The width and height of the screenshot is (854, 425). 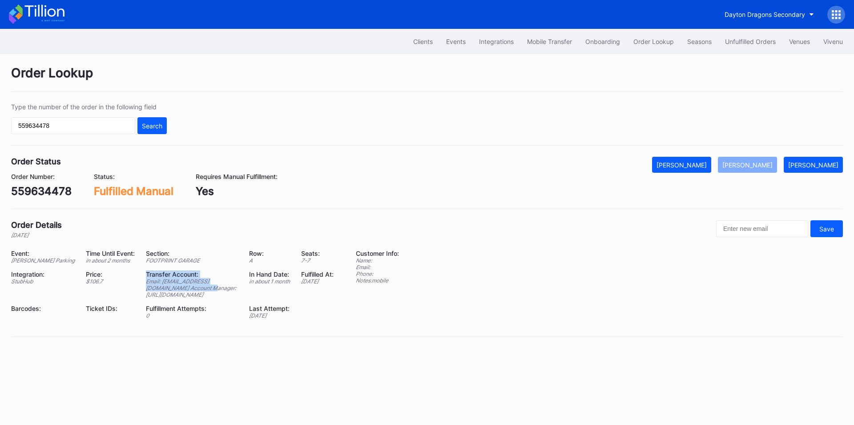 I want to click on div: Integrations, so click(x=496, y=41).